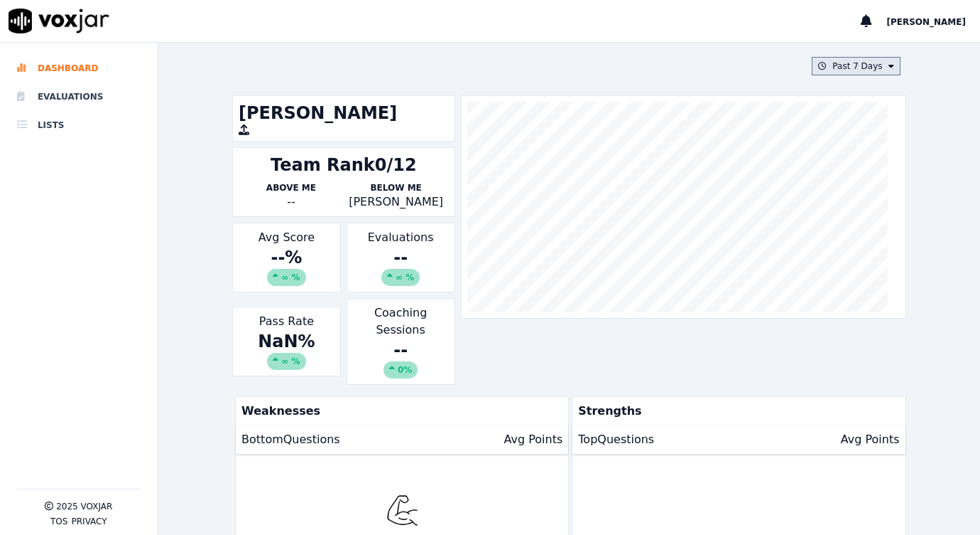 The width and height of the screenshot is (980, 535). I want to click on div: 0%, so click(400, 369).